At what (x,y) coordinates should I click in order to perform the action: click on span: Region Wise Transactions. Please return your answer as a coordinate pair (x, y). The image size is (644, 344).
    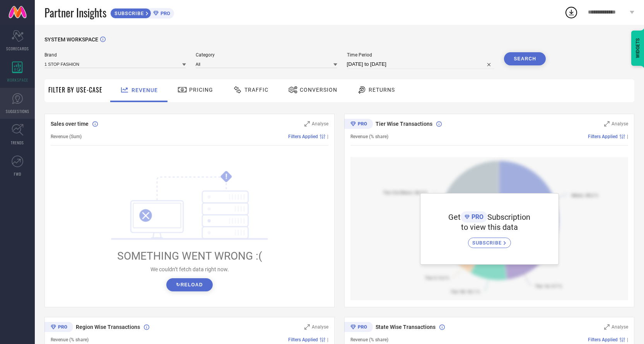
    Looking at the image, I should click on (108, 327).